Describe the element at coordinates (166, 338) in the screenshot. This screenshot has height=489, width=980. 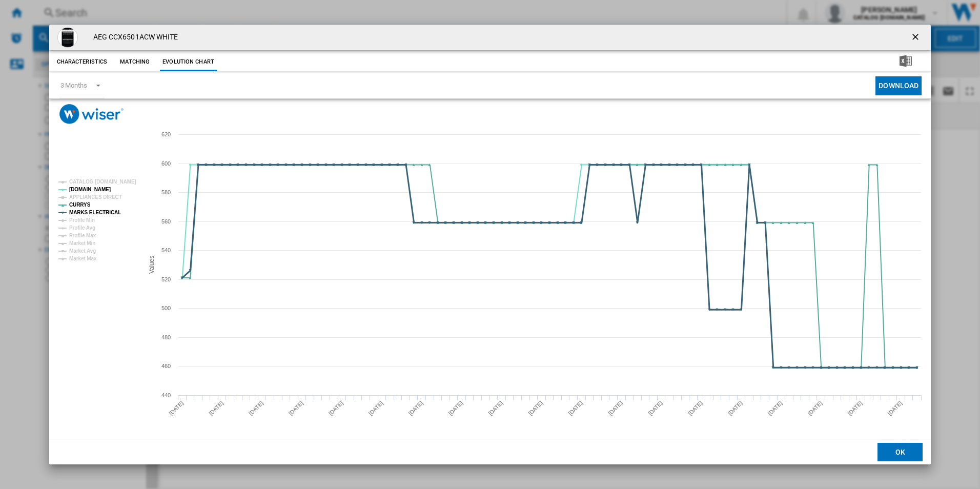
I see `tspan: 480` at that location.